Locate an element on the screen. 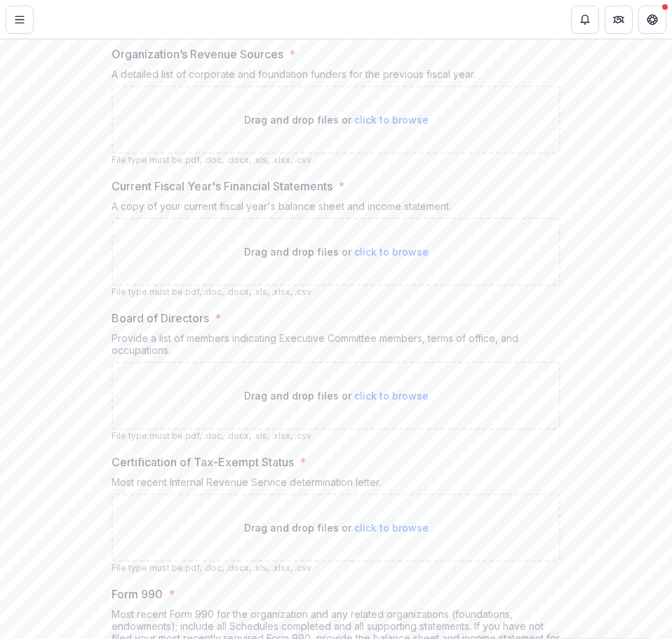 The width and height of the screenshot is (672, 639). div: A copy of your current fiscal year's balance sheet and income statement. is located at coordinates (336, 209).